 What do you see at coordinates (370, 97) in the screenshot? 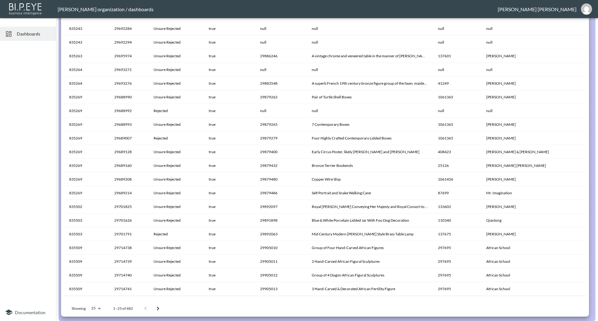
I see `th: Pair of Turtle Shell Boxes` at bounding box center [370, 97].